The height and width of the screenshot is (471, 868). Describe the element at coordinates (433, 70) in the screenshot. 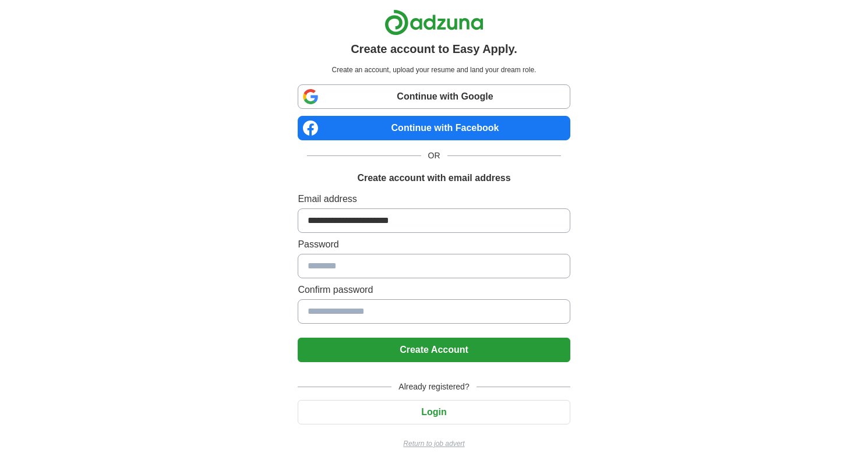

I see `p: Create an account, upload your resume and land your dream role.` at that location.